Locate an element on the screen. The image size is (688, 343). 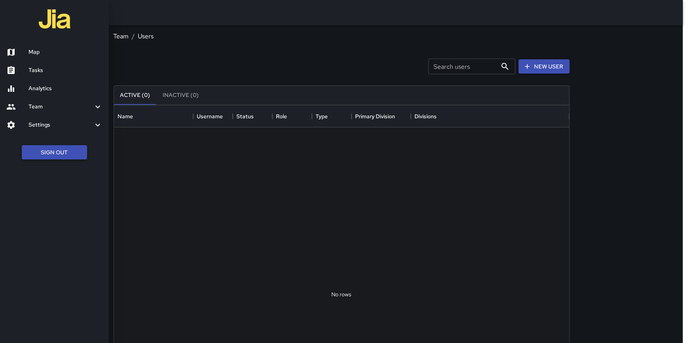
img: jia-logo is located at coordinates (55, 19).